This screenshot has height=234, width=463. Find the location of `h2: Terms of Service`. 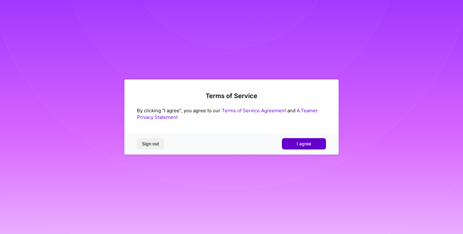

h2: Terms of Service is located at coordinates (232, 96).